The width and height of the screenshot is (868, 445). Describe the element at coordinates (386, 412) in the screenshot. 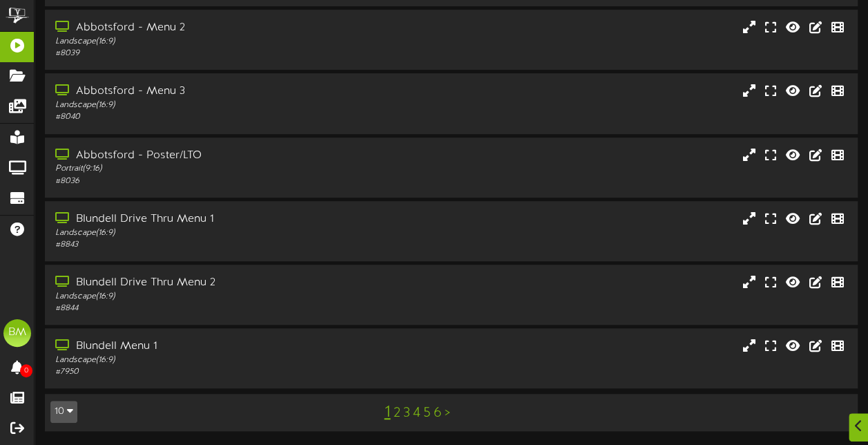

I see `a: 1` at that location.